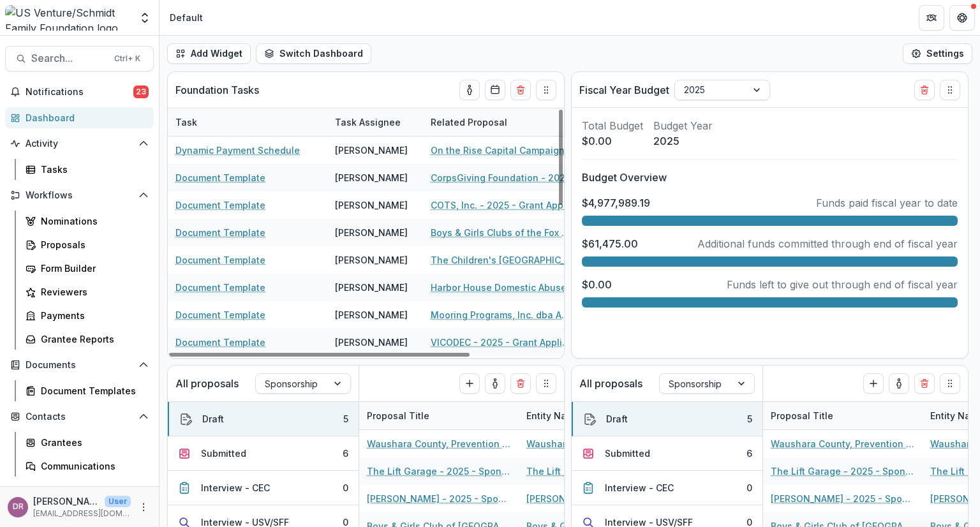  Describe the element at coordinates (932, 18) in the screenshot. I see `button: Partners` at that location.